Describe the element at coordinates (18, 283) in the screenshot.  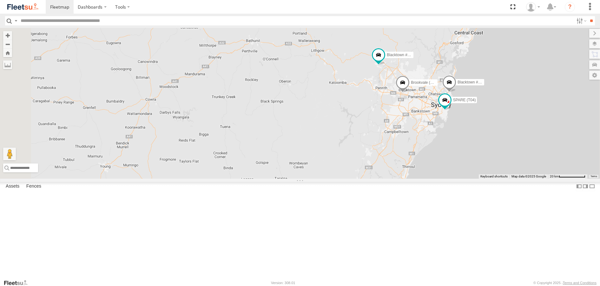
I see `a: Visit our Website` at that location.